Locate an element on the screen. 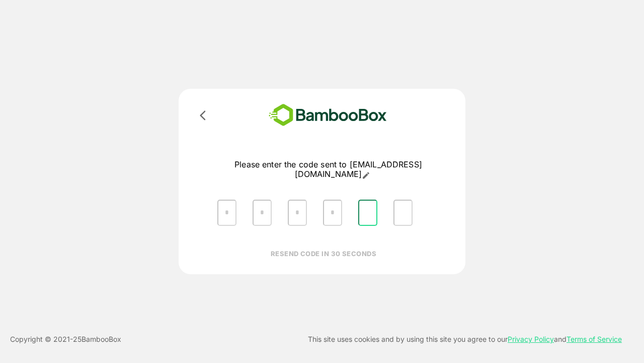 Image resolution: width=644 pixels, height=363 pixels. a: Privacy Policy is located at coordinates (531, 338).